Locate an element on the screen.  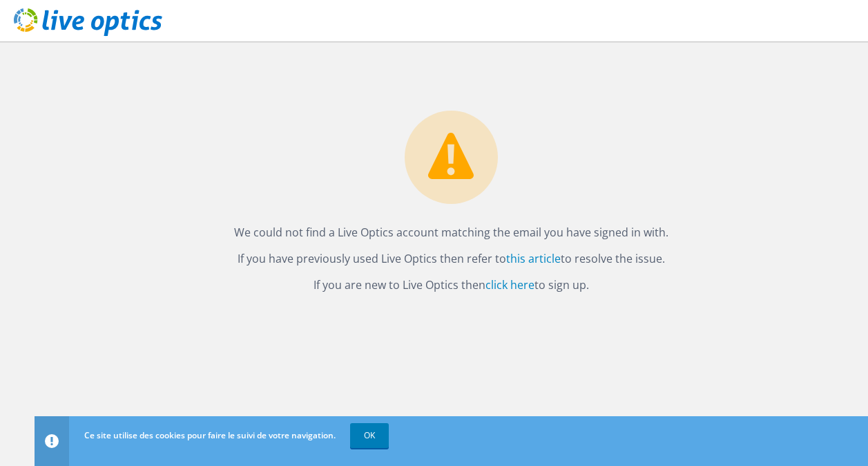
a: click here is located at coordinates (510, 285).